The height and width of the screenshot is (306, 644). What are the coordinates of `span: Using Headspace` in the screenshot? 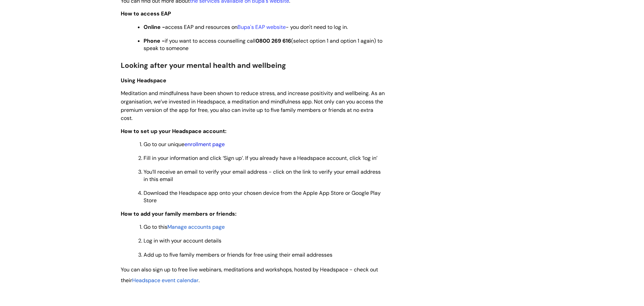 It's located at (143, 80).